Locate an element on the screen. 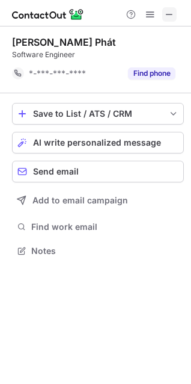  span: Find work email is located at coordinates (105, 227).